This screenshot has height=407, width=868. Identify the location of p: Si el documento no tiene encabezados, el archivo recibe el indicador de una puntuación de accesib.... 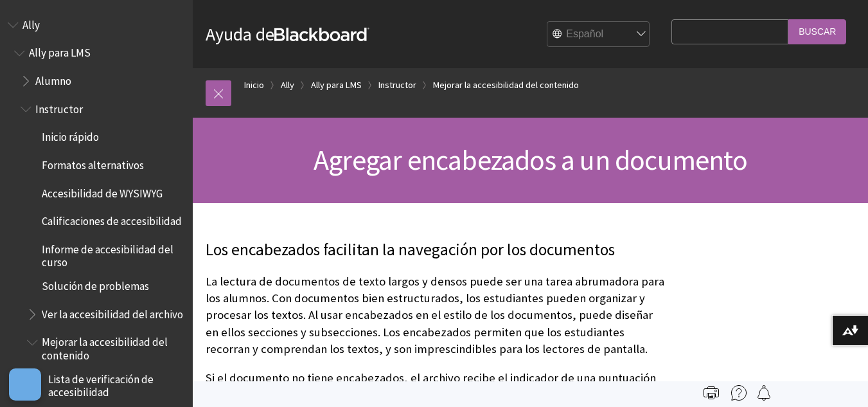
(435, 386).